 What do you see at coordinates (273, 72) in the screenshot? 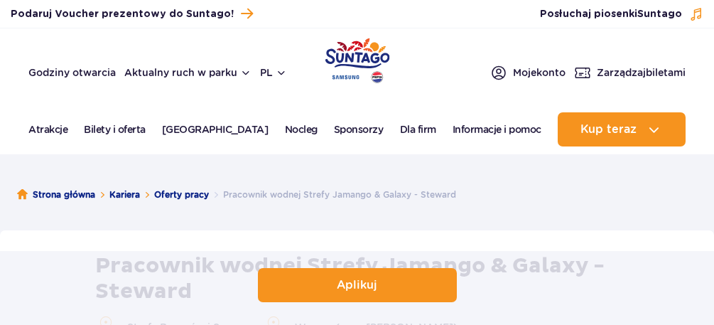
I see `button: pl` at bounding box center [273, 72].